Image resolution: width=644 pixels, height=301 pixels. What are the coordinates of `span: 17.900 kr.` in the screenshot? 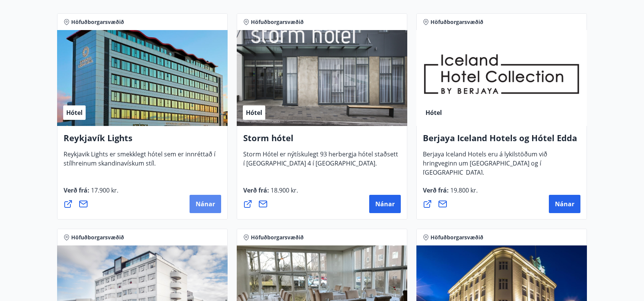 It's located at (104, 190).